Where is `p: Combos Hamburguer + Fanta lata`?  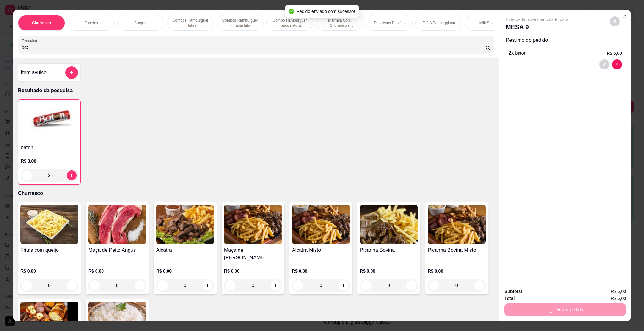
p: Combos Hamburguer + Fanta lata is located at coordinates (240, 23).